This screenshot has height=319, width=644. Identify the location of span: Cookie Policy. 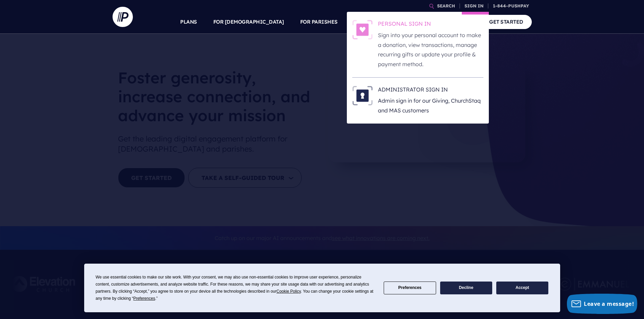
(289, 291).